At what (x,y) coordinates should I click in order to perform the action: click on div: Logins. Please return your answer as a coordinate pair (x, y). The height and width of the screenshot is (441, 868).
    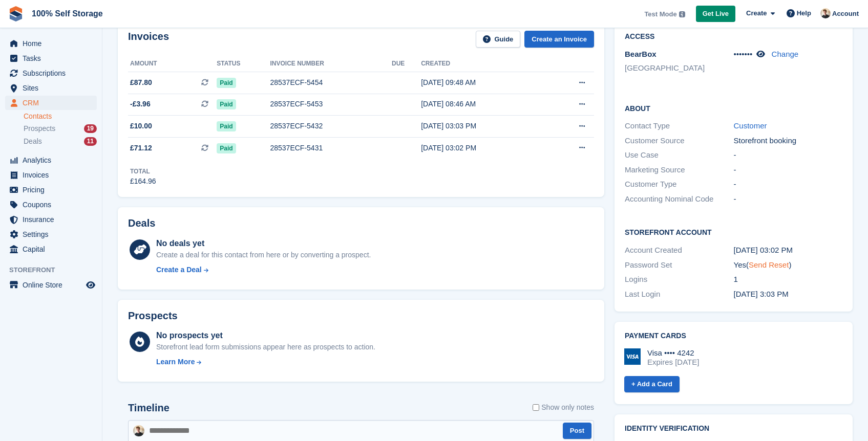
    Looking at the image, I should click on (679, 279).